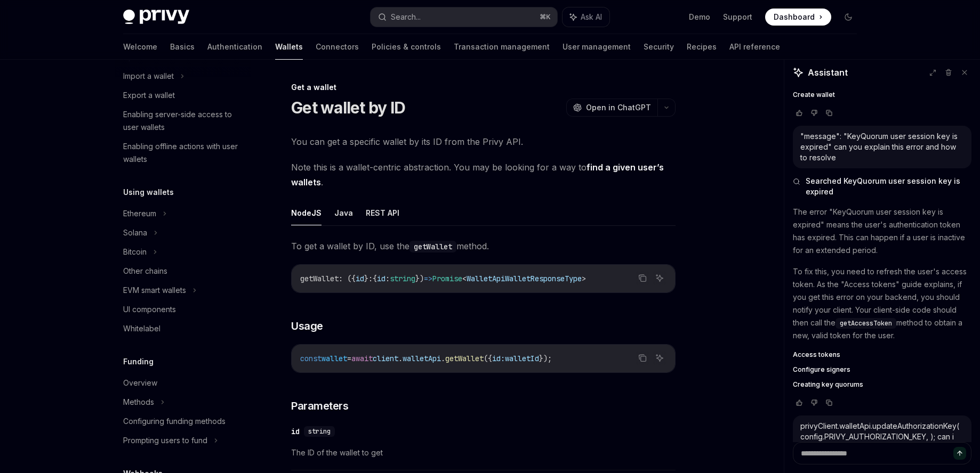  Describe the element at coordinates (149, 309) in the screenshot. I see `div: UI components` at that location.